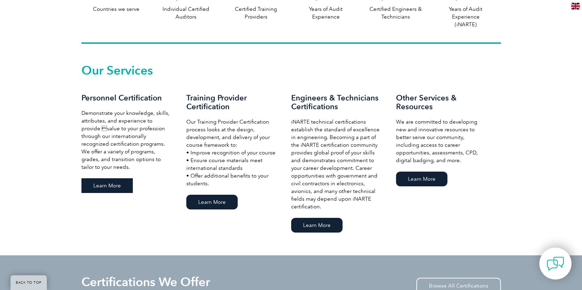  Describe the element at coordinates (576, 6) in the screenshot. I see `img: en` at that location.